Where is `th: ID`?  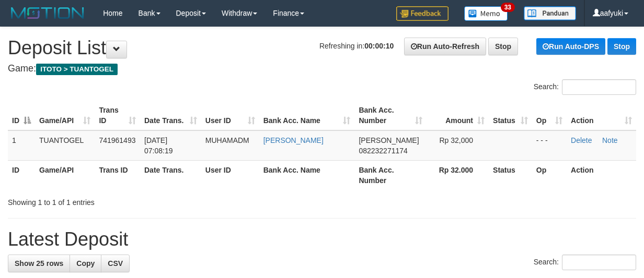 th: ID is located at coordinates (22, 175).